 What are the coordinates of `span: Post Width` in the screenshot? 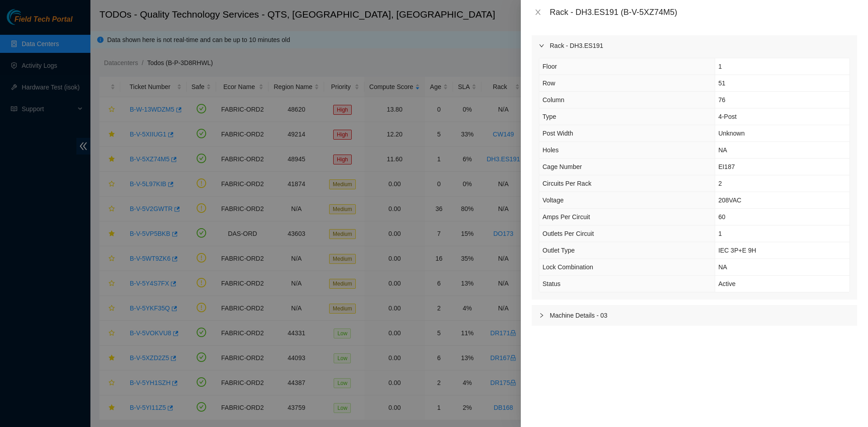 It's located at (558, 133).